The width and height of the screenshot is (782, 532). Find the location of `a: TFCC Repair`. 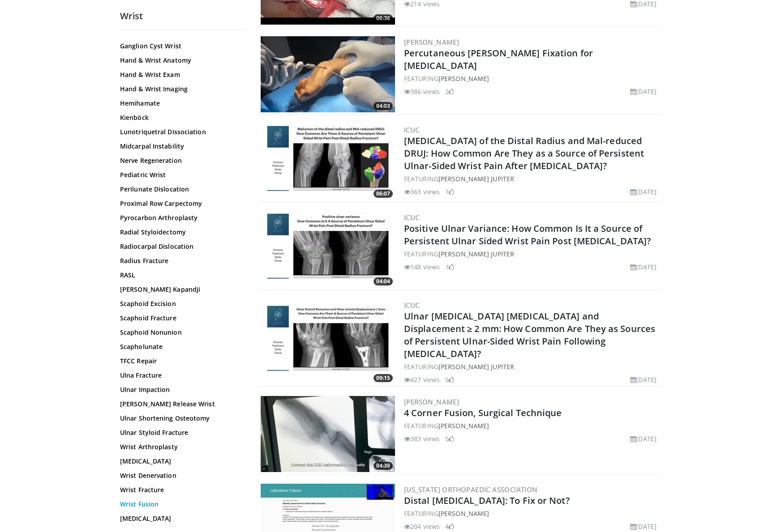

a: TFCC Repair is located at coordinates (181, 362).